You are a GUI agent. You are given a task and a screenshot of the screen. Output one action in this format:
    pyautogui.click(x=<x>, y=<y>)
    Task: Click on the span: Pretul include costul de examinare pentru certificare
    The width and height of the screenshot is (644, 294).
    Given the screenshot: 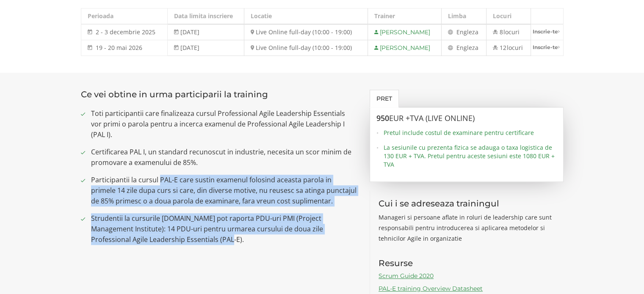 What is the action you would take?
    pyautogui.click(x=470, y=133)
    